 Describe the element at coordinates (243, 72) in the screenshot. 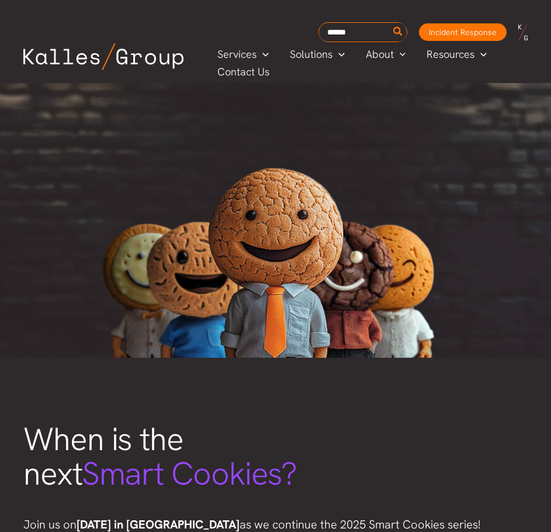

I see `span: Contact Us` at that location.